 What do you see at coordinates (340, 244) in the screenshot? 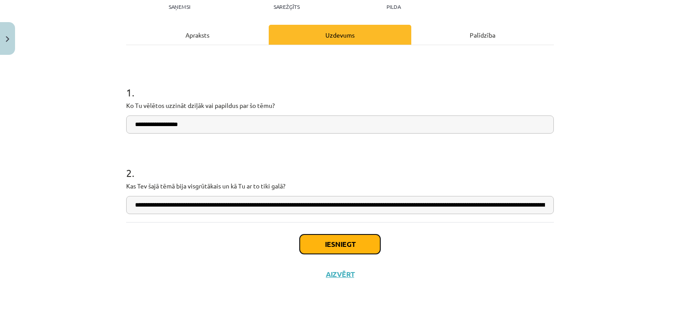
I see `button: Iesniegt` at bounding box center [340, 244].